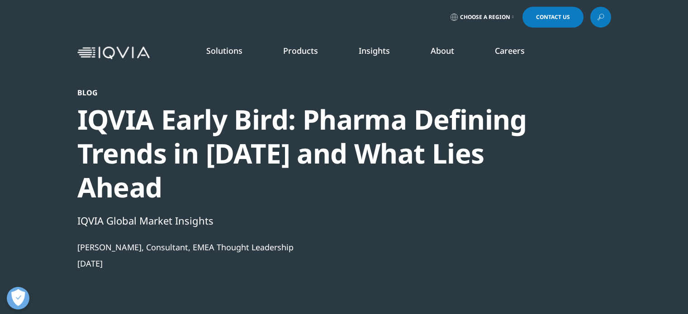 The image size is (688, 314). What do you see at coordinates (224, 51) in the screenshot?
I see `a: Solutions` at bounding box center [224, 51].